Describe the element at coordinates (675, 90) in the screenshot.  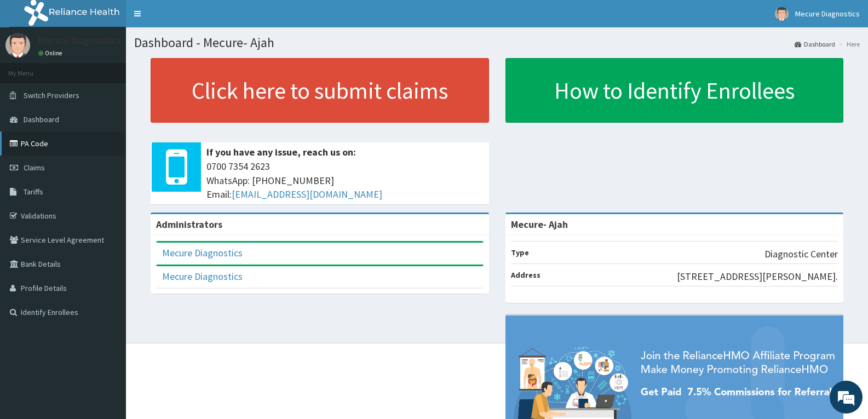
I see `a: How to Identify Enrollees` at that location.